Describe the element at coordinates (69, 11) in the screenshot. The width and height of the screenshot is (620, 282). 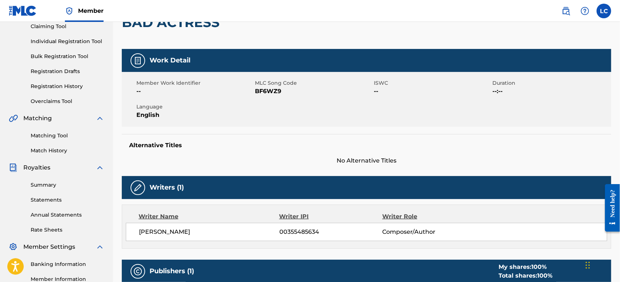
I see `img: Top Rightsholder` at that location.